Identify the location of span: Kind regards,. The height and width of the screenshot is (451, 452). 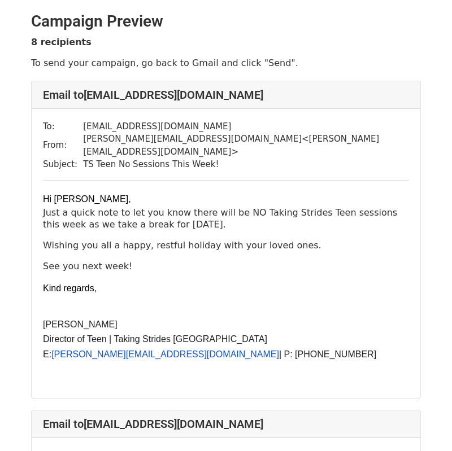
(69, 288).